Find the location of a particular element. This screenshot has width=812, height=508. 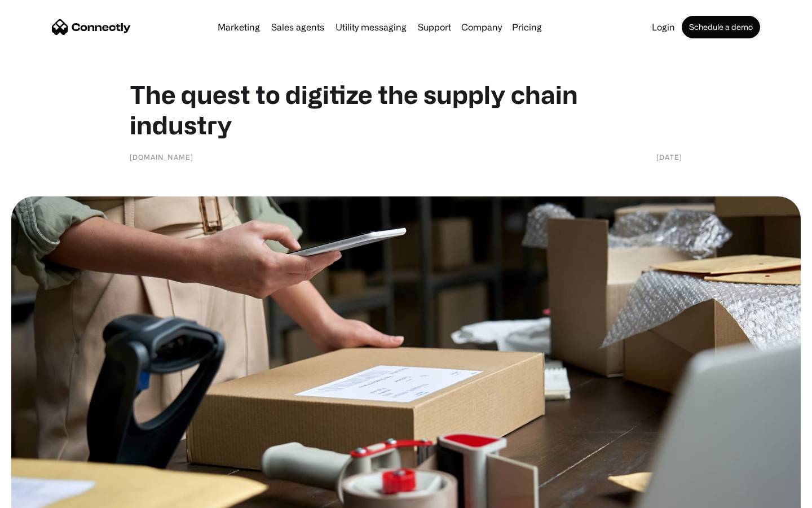

a: Pricing is located at coordinates (527, 27).